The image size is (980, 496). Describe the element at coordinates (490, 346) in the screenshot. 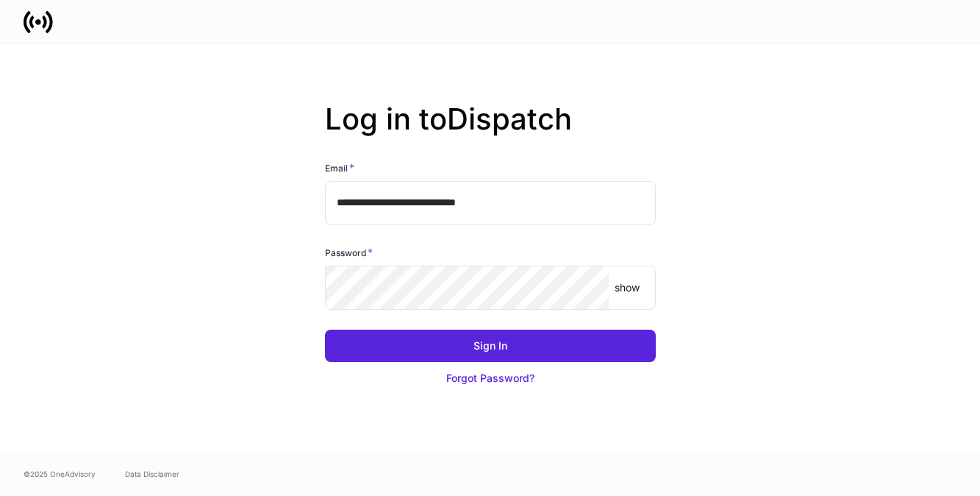

I see `div: Sign In` at that location.